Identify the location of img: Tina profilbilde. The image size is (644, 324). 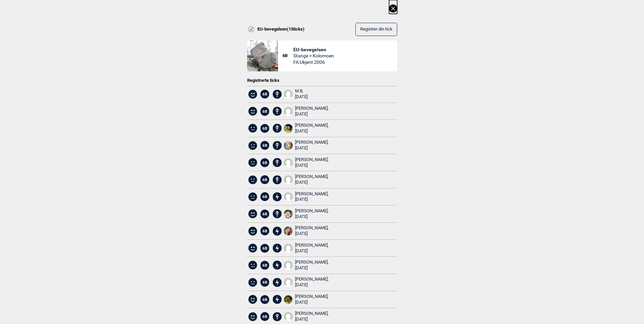
(288, 299).